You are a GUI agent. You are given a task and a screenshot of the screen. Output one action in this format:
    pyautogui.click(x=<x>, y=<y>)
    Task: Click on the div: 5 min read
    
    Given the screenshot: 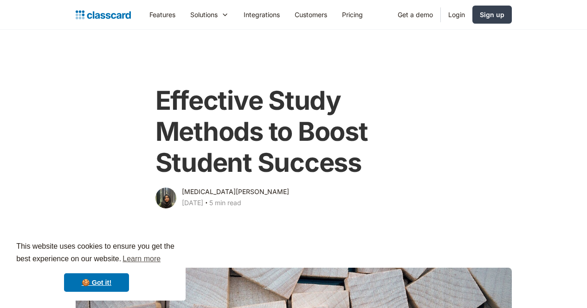 What is the action you would take?
    pyautogui.click(x=225, y=203)
    